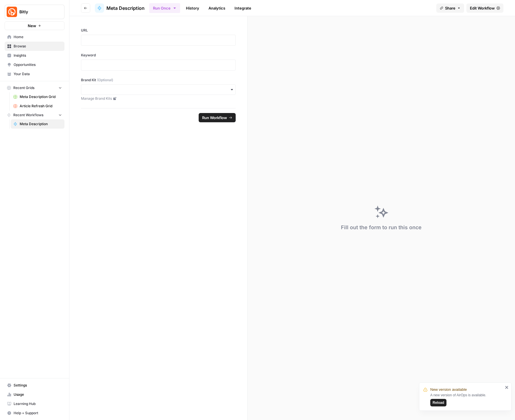 This screenshot has width=515, height=420. What do you see at coordinates (507, 387) in the screenshot?
I see `button: close` at bounding box center [507, 387].